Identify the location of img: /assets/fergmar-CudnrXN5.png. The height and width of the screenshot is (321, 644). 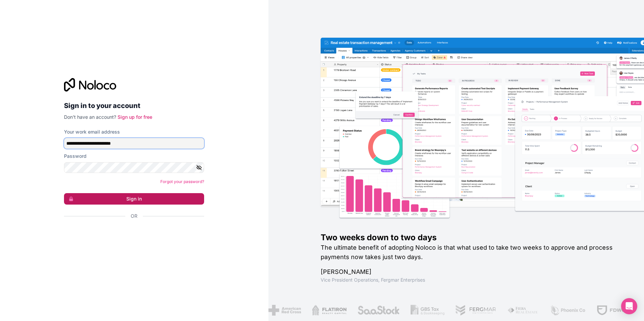
(422, 310).